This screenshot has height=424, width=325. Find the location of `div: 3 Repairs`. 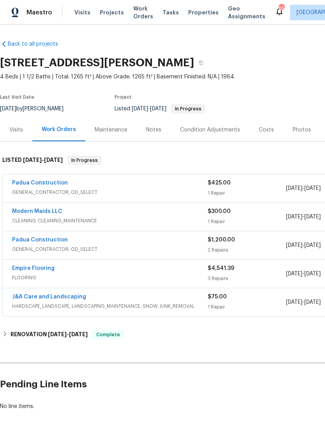

div: 3 Repairs is located at coordinates (247, 279).